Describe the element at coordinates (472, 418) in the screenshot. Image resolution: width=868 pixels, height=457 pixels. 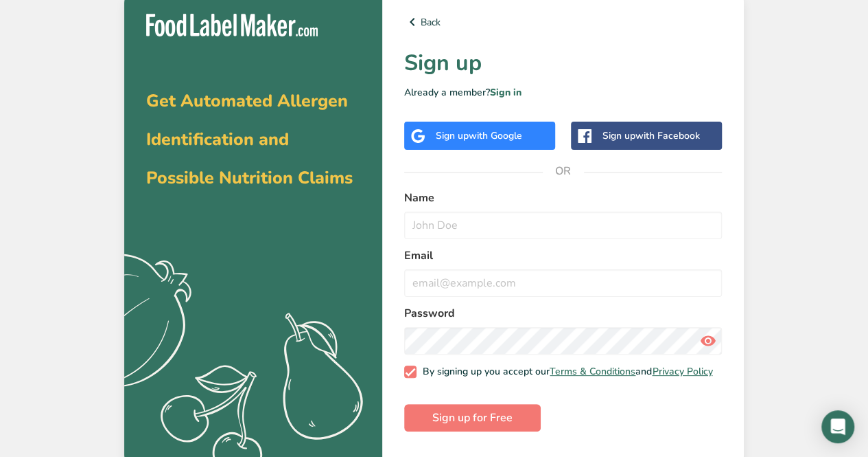
I see `button: Sign up for Free` at that location.